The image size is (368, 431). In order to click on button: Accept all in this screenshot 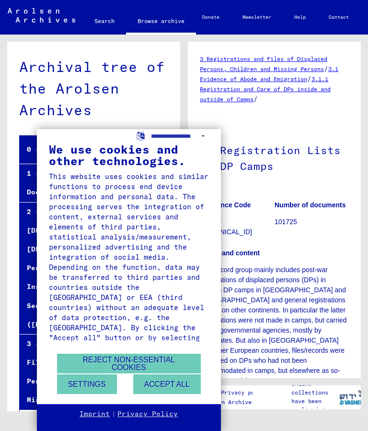, I will do `click(167, 384)`.